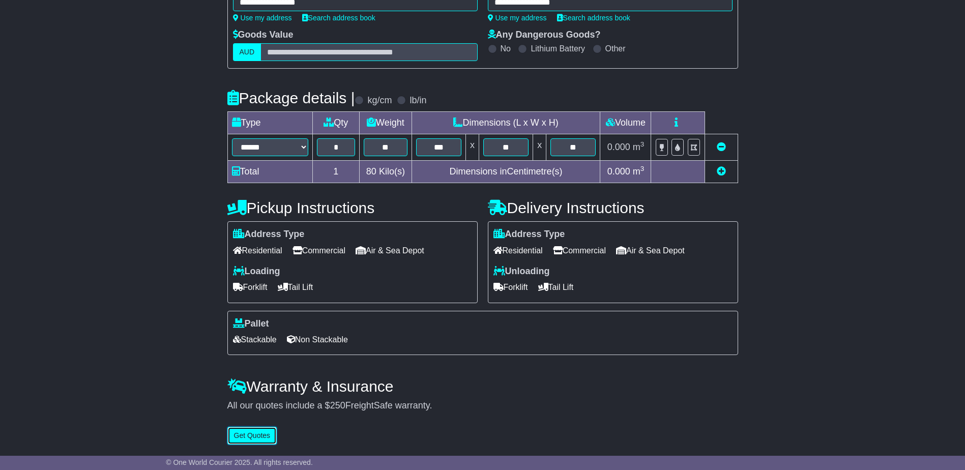 This screenshot has width=965, height=470. Describe the element at coordinates (558, 48) in the screenshot. I see `label: Lithium Battery` at that location.